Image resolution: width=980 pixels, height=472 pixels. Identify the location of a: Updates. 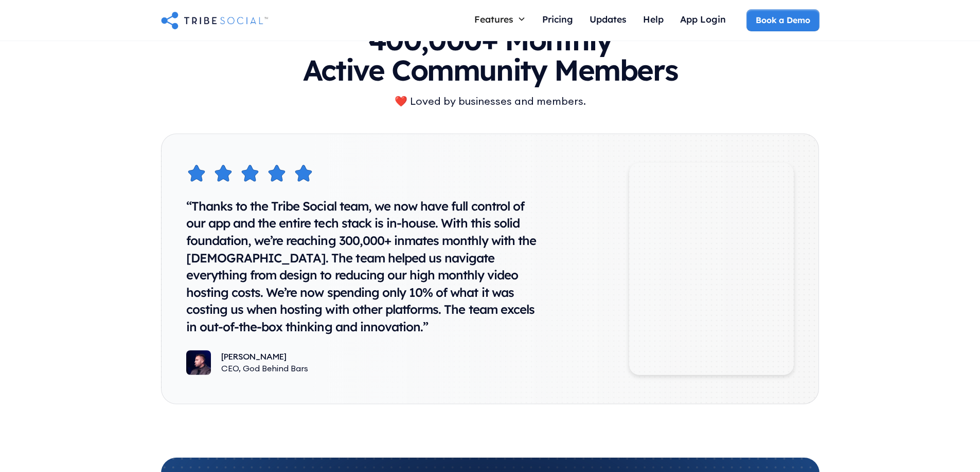
(608, 20).